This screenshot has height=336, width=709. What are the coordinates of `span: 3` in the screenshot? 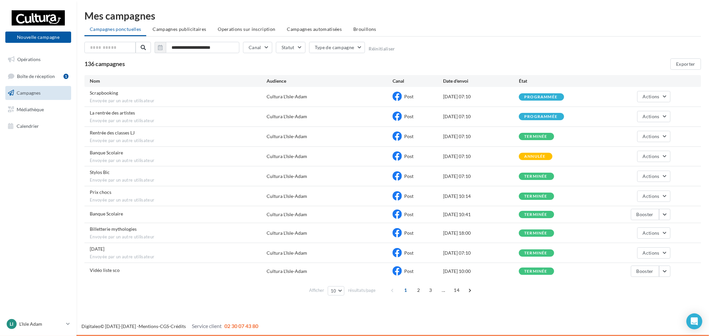 It's located at (430, 290).